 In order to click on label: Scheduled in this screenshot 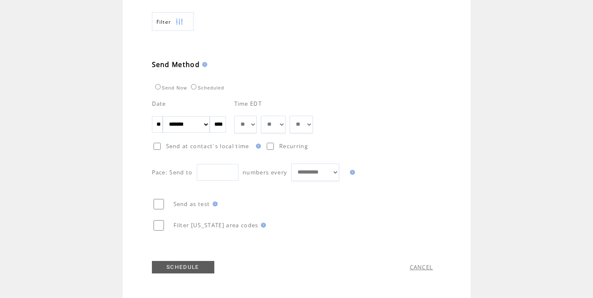, I will do `click(207, 88)`.